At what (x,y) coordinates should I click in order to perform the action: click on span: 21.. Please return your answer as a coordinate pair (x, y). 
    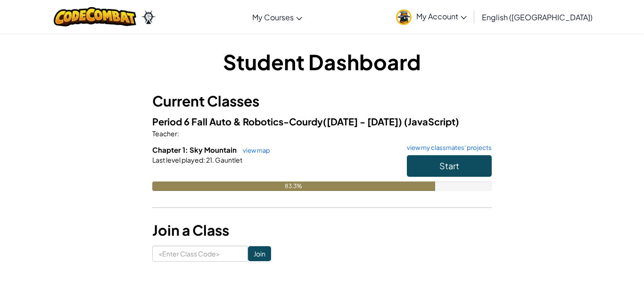
    Looking at the image, I should click on (210, 159).